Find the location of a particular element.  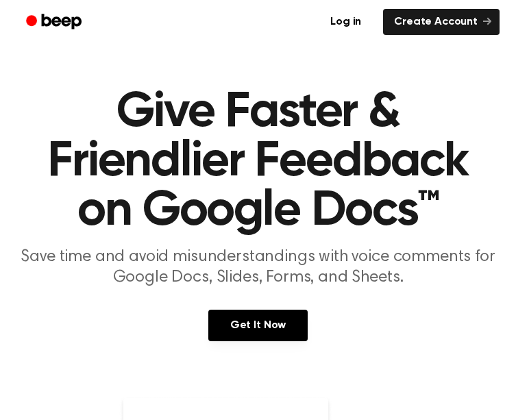

a: Get It Now is located at coordinates (258, 326).